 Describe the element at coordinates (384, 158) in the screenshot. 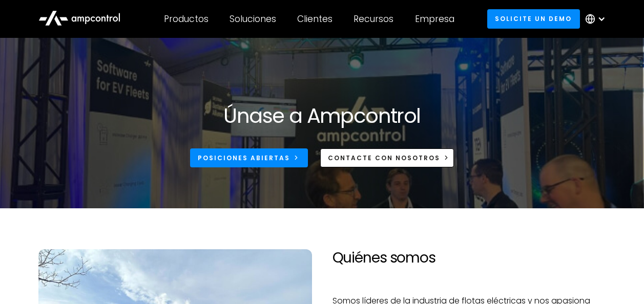

I see `div: CONTACTe CON NOSOTROS` at that location.